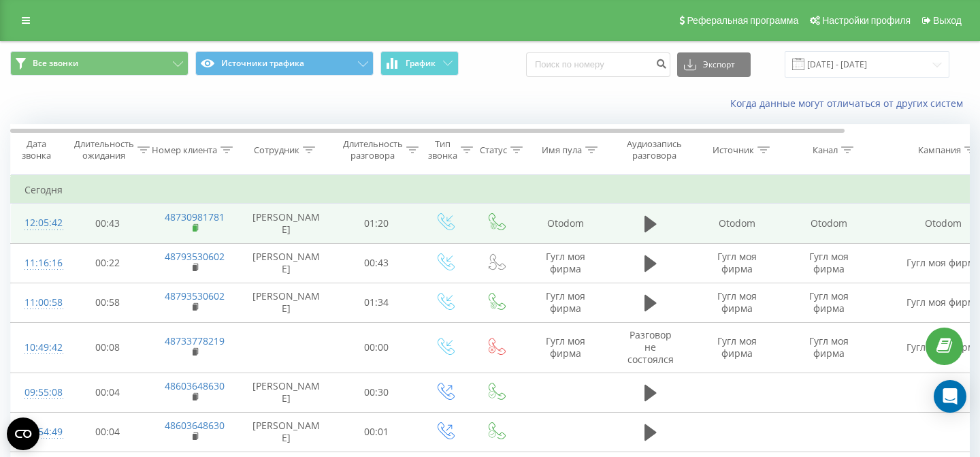 The height and width of the screenshot is (457, 980). Describe the element at coordinates (866, 20) in the screenshot. I see `span: Настройки профиля` at that location.